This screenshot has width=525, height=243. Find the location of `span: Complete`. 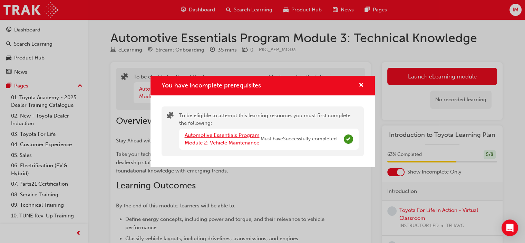

span: Complete is located at coordinates (348, 139).